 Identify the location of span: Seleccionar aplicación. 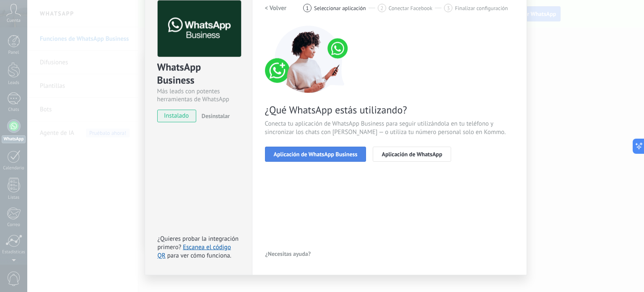
(340, 8).